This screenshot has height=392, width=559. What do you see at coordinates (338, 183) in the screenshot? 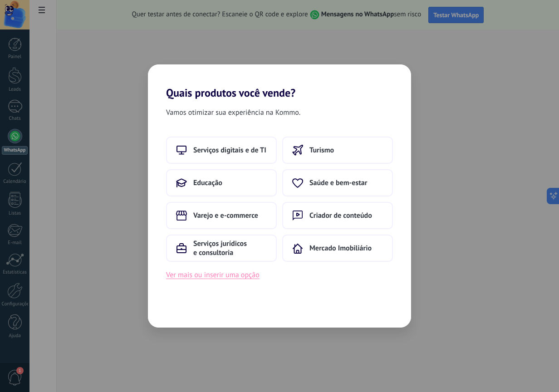
I see `span: Saúde e bem-estar` at bounding box center [338, 183].